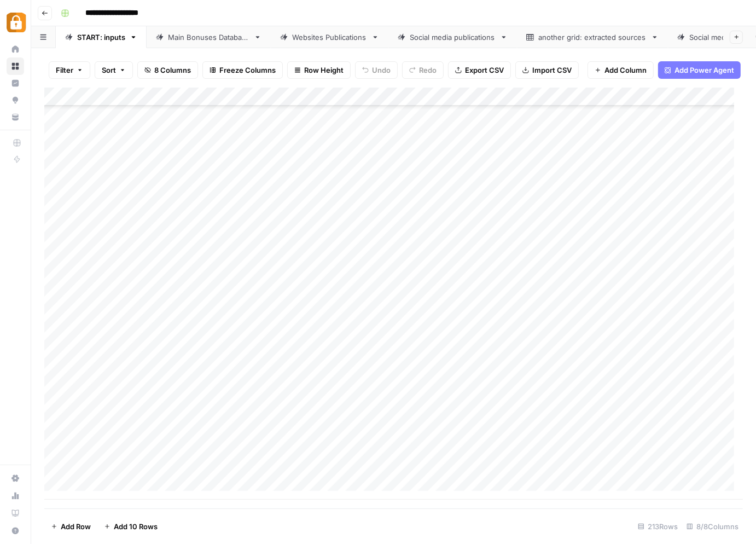 The width and height of the screenshot is (756, 544). Describe the element at coordinates (16, 479) in the screenshot. I see `a: Settings` at that location.